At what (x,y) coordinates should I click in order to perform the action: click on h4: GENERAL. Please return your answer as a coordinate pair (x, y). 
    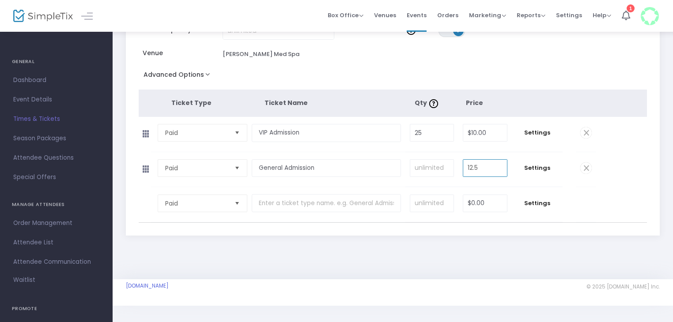
    Looking at the image, I should click on (56, 62).